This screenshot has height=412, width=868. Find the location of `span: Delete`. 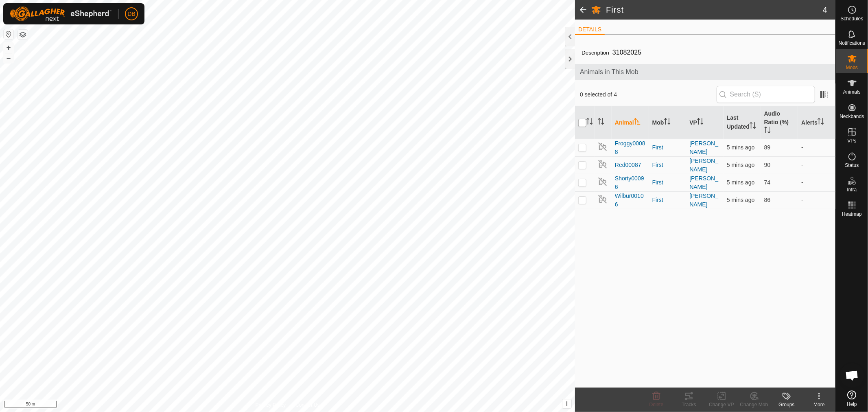

span: Delete is located at coordinates (656, 405).